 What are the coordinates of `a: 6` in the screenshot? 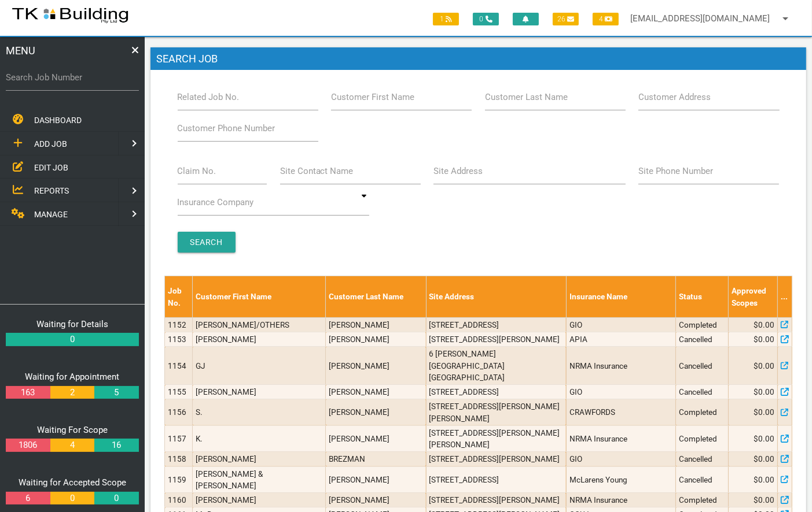 It's located at (28, 498).